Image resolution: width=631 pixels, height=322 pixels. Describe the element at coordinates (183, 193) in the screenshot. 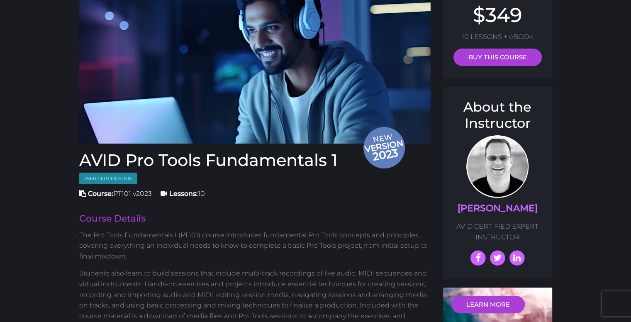

I see `strong: Lessons:` at that location.